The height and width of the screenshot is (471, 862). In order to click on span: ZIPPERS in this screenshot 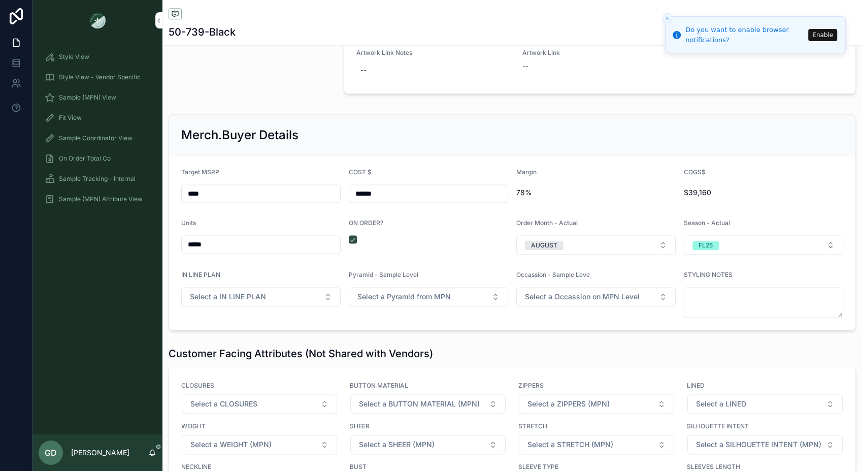, I will do `click(597, 385)`.